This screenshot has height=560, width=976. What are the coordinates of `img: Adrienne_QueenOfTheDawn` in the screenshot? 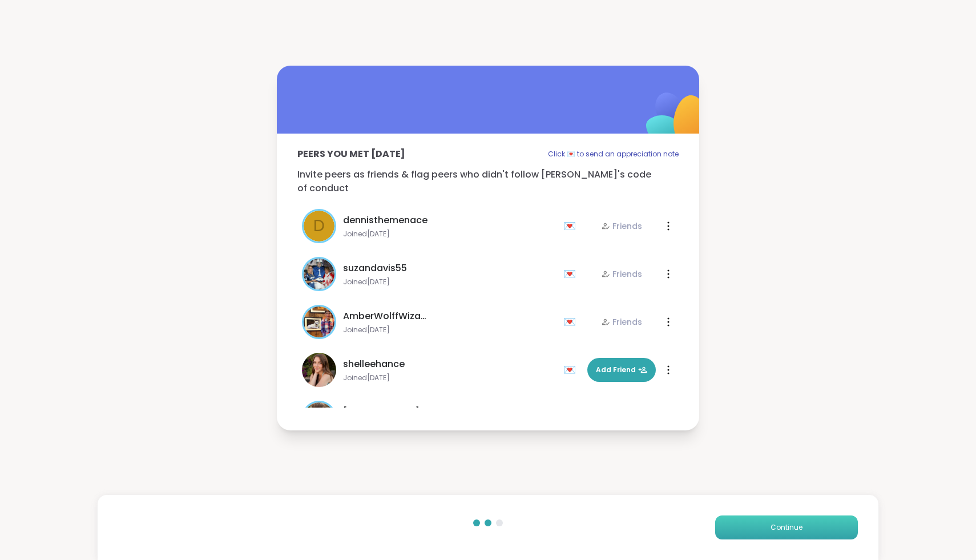 It's located at (319, 417).